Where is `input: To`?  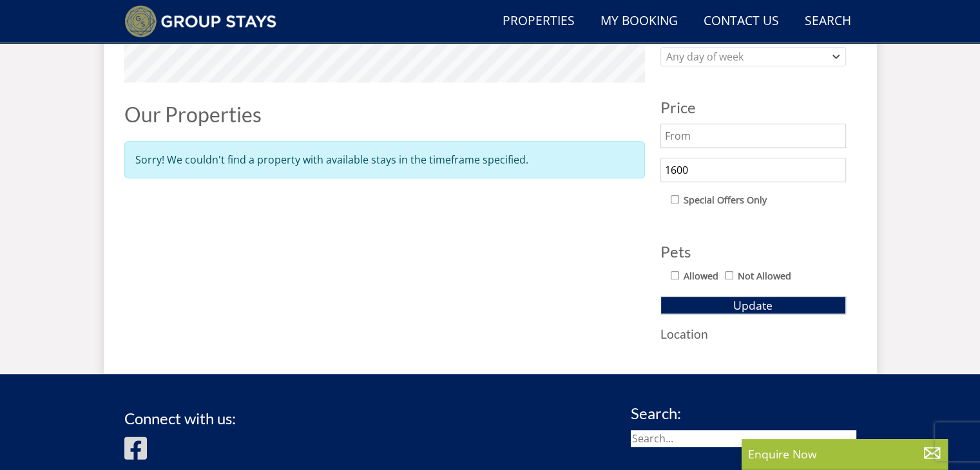 input: To is located at coordinates (753, 170).